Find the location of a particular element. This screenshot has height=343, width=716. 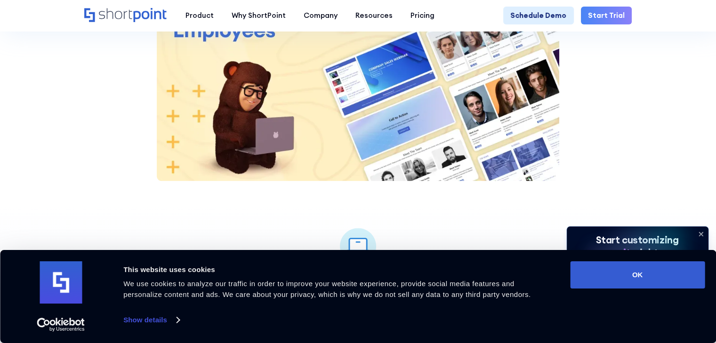

button: OK is located at coordinates (637, 275).